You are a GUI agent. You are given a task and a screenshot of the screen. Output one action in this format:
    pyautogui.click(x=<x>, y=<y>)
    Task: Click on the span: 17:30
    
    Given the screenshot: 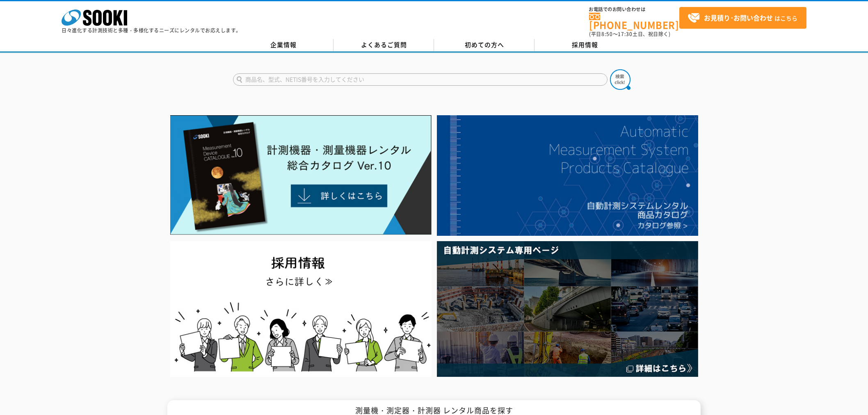 What is the action you would take?
    pyautogui.click(x=625, y=34)
    